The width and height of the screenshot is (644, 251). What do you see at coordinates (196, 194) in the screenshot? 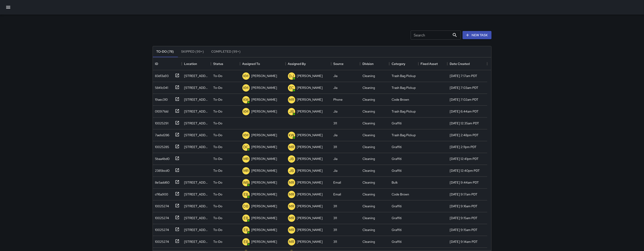
I see `div: 45 Juniper Street` at bounding box center [196, 194].